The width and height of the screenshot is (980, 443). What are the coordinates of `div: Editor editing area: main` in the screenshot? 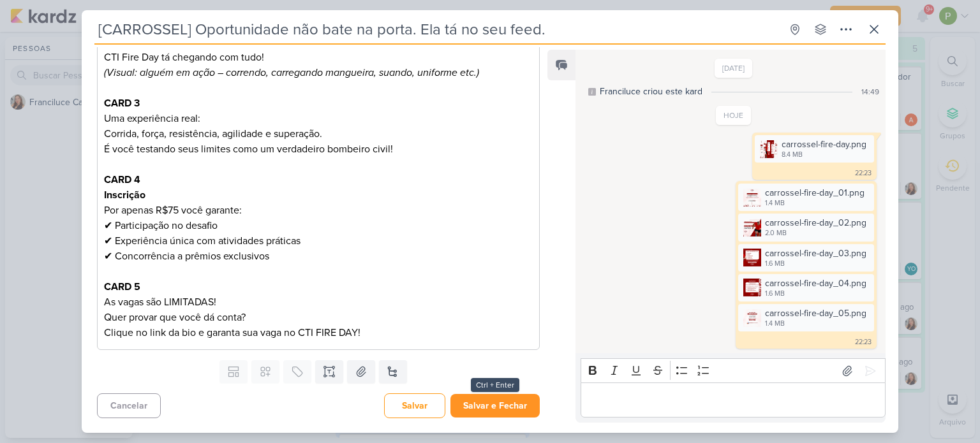 It's located at (733, 400).